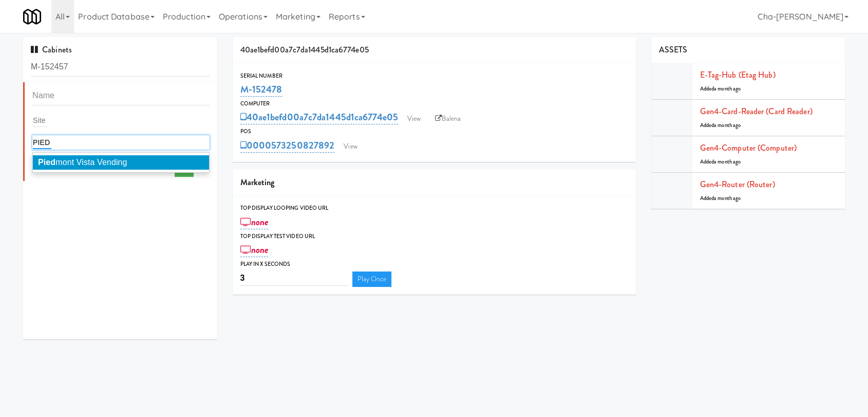 Image resolution: width=868 pixels, height=417 pixels. What do you see at coordinates (434, 76) in the screenshot?
I see `div: Serial Number` at bounding box center [434, 76].